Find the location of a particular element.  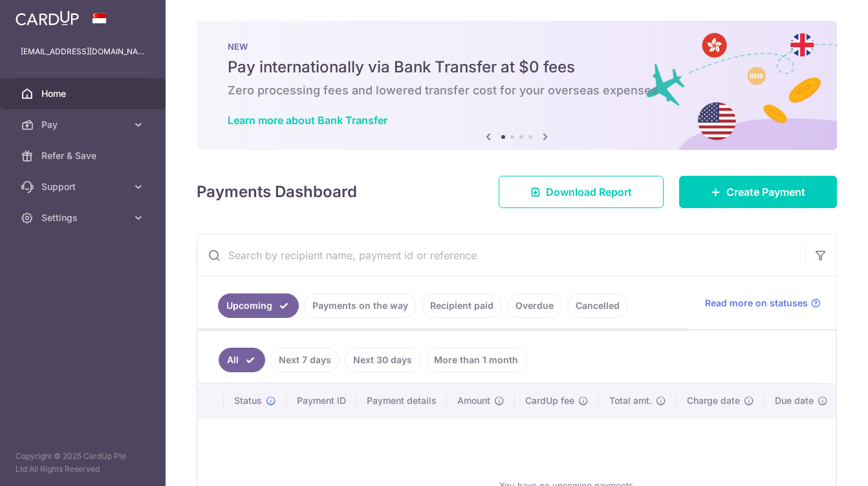

span: Settings is located at coordinates (84, 218).